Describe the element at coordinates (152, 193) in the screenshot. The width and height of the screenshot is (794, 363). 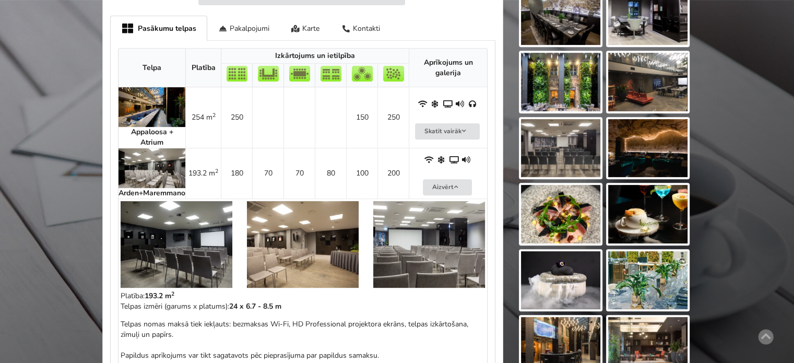
I see `strong: Arden+Maremmano` at that location.